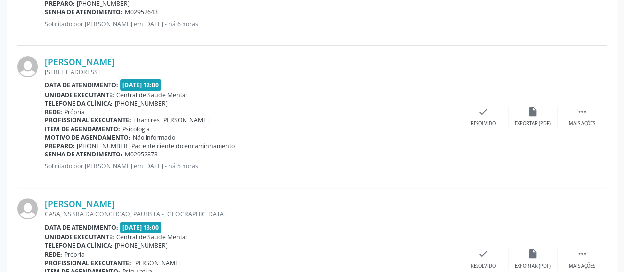  I want to click on span: M02952873, so click(141, 154).